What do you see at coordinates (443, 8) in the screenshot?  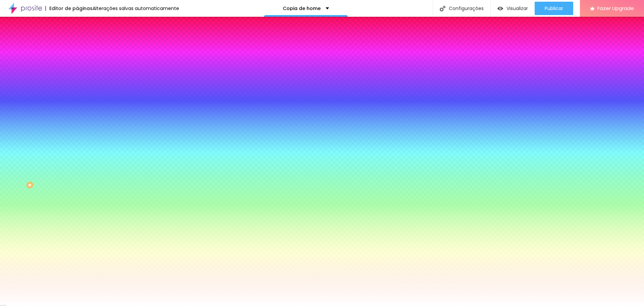 I see `img: Icone` at bounding box center [443, 8].